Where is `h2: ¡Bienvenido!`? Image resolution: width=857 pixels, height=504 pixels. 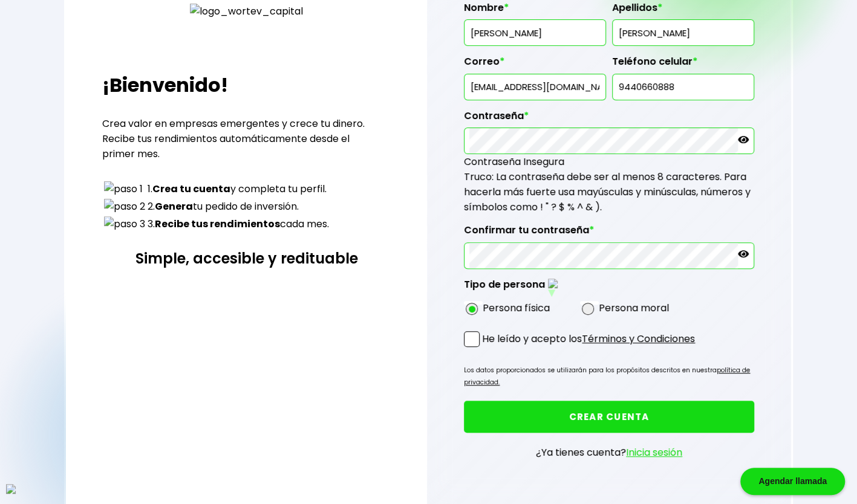 h2: ¡Bienvenido! is located at coordinates (246, 85).